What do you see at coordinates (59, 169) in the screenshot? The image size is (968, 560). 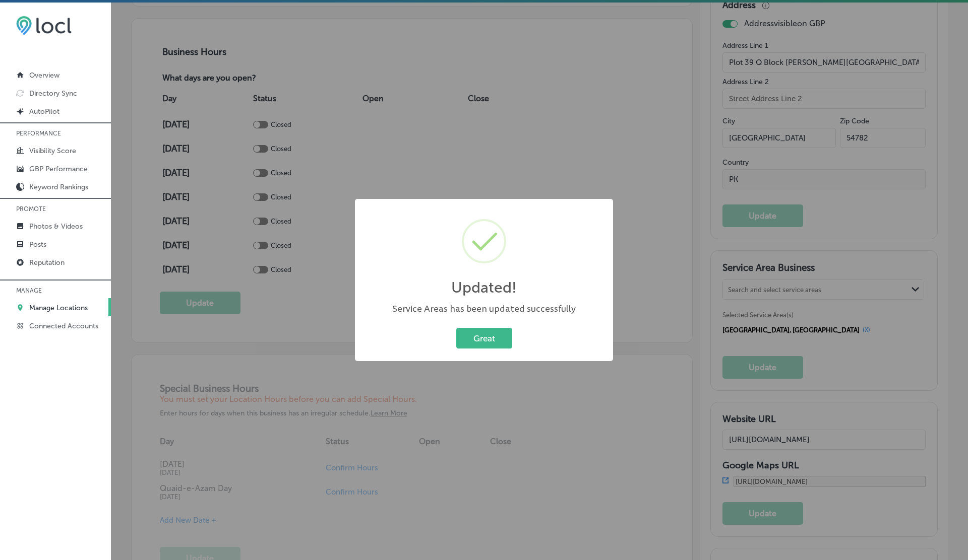 I see `p: GBP Performance` at bounding box center [59, 169].